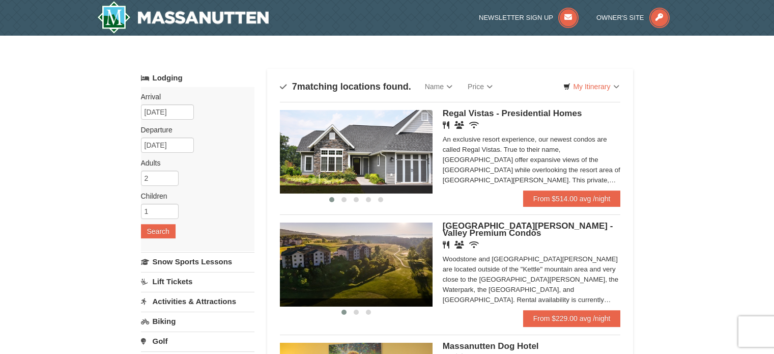 The width and height of the screenshot is (774, 354). Describe the element at coordinates (183, 17) in the screenshot. I see `img: Massanutten Resort Logo` at that location.